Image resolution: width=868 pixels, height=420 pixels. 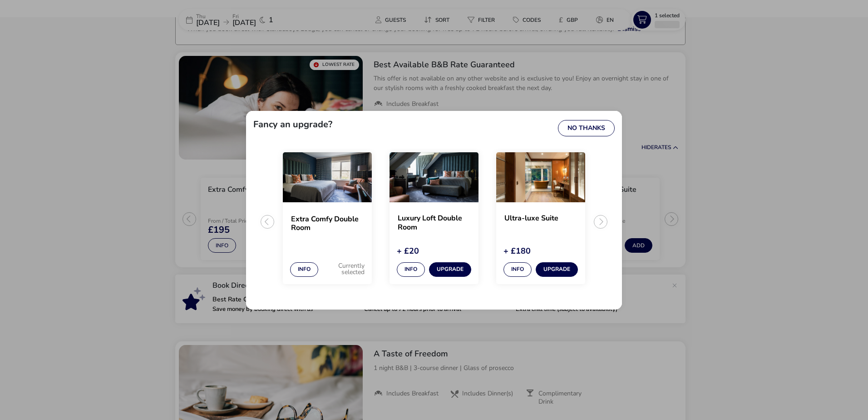 What do you see at coordinates (346, 269) in the screenshot?
I see `div: Currently selected` at bounding box center [346, 269].